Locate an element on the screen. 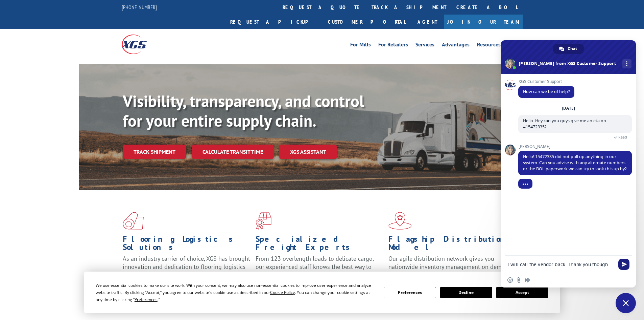 The image size is (644, 320). a: Resources is located at coordinates (488, 46).